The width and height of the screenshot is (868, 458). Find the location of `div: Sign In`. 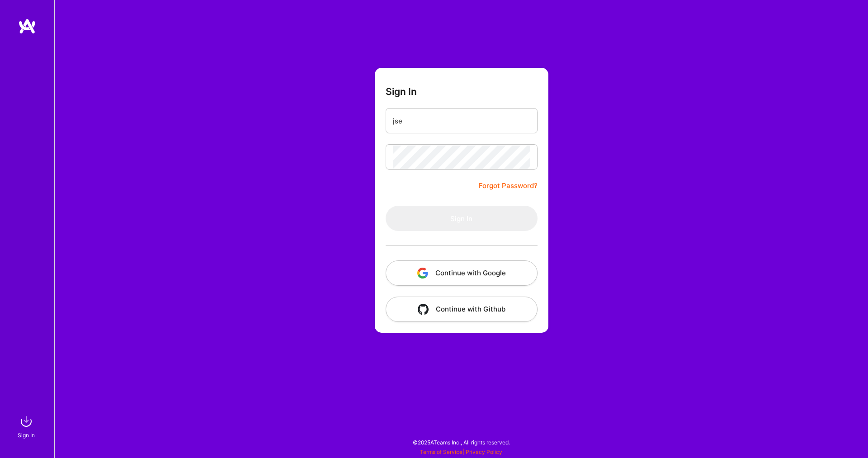

div: Sign In is located at coordinates (26, 435).